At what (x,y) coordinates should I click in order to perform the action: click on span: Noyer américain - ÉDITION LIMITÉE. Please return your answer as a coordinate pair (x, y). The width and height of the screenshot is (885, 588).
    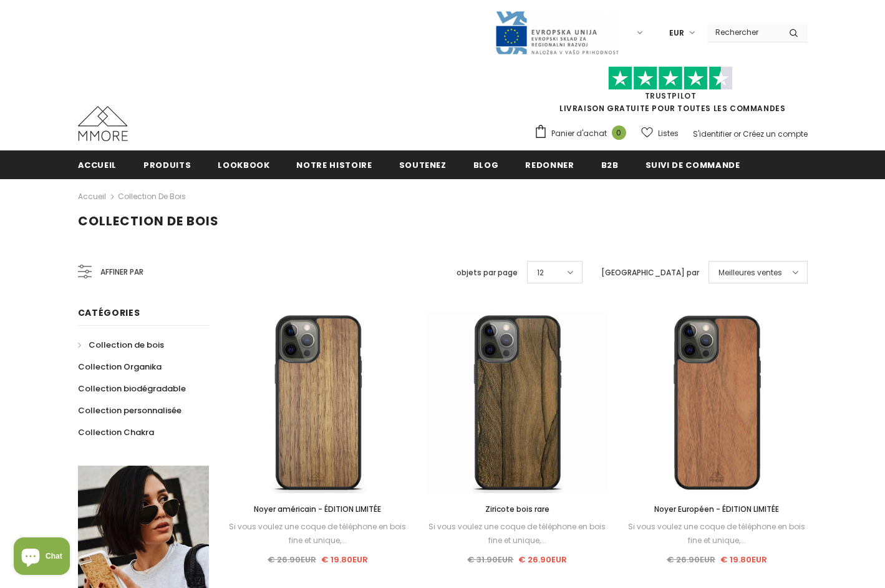
    Looking at the image, I should click on (317, 509).